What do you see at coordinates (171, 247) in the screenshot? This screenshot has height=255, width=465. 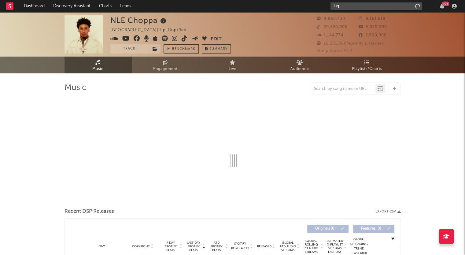 I see `span: 7 Day Spotify Plays` at bounding box center [171, 247].